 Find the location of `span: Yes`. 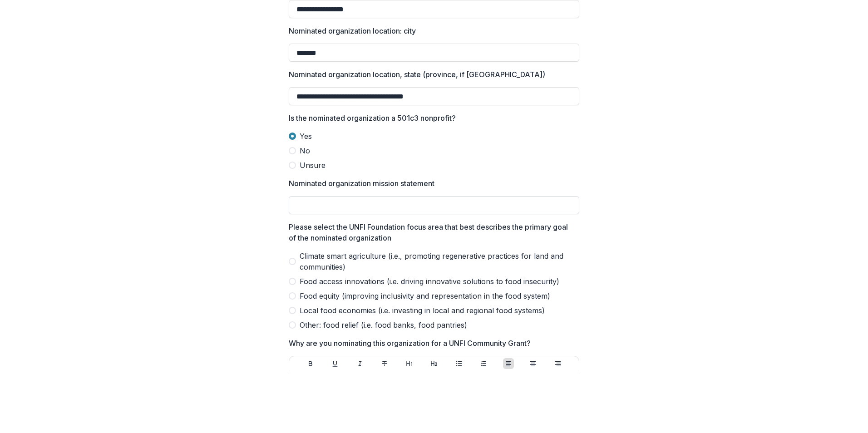

span: Yes is located at coordinates (306, 136).